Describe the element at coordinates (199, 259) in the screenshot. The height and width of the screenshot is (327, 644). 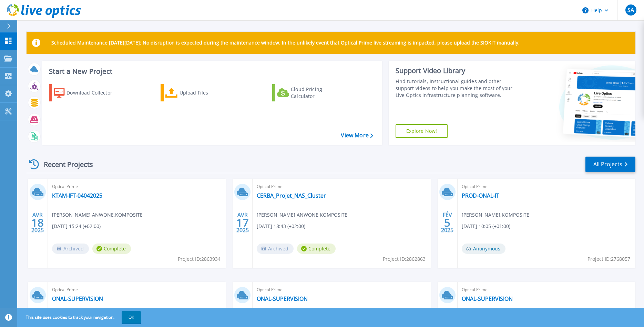
I see `span: Project ID: 2863934` at that location.